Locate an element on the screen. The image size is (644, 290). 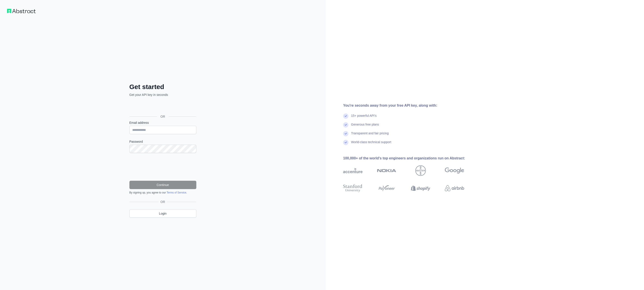
img: google is located at coordinates (455, 171).